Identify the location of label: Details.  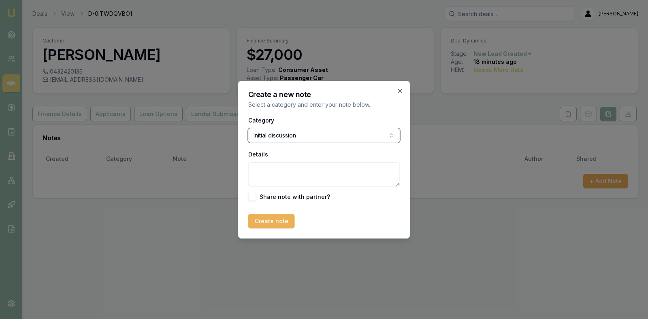
(258, 154).